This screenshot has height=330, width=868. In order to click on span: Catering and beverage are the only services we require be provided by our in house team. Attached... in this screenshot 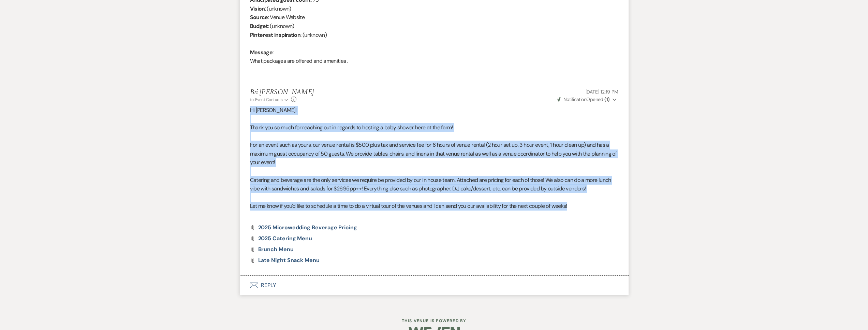, I will do `click(430, 184)`.